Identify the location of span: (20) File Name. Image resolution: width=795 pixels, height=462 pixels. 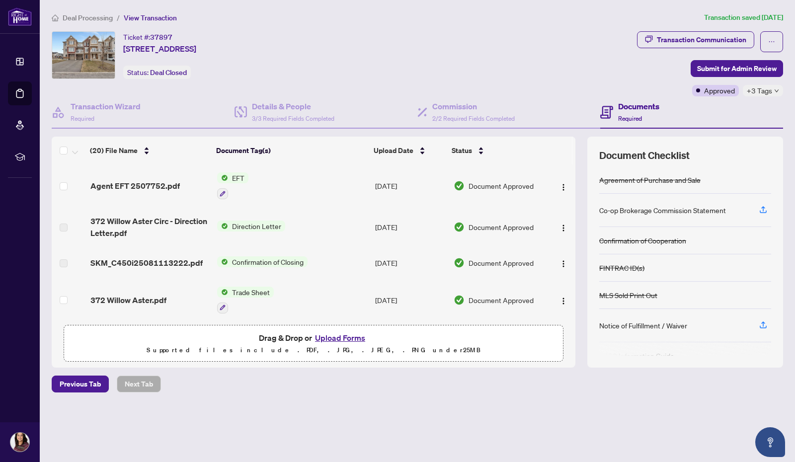
(114, 151).